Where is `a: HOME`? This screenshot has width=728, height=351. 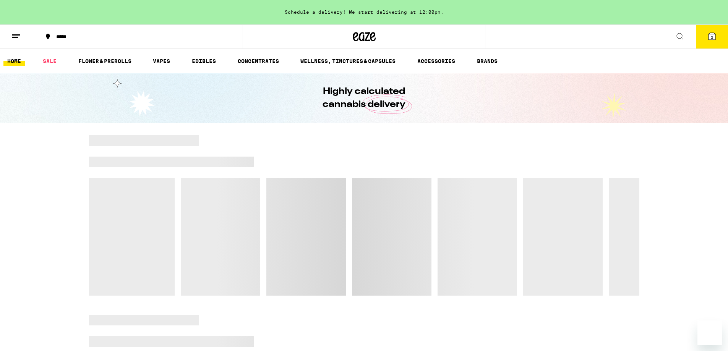 a: HOME is located at coordinates (14, 61).